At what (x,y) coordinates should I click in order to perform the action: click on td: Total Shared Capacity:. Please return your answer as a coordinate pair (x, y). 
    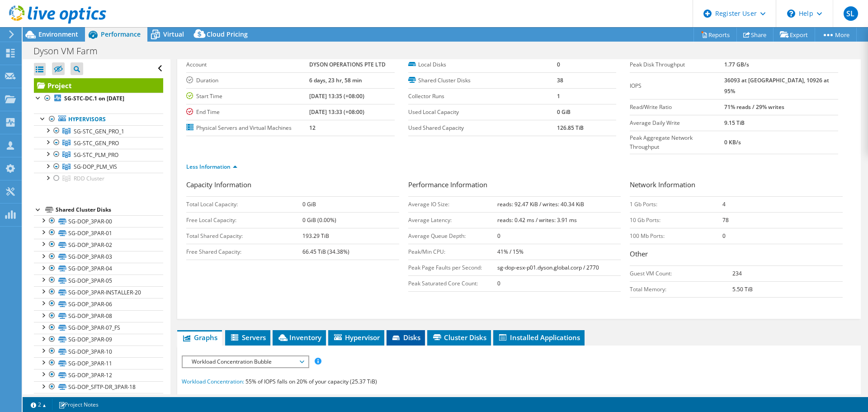
    Looking at the image, I should click on (244, 236).